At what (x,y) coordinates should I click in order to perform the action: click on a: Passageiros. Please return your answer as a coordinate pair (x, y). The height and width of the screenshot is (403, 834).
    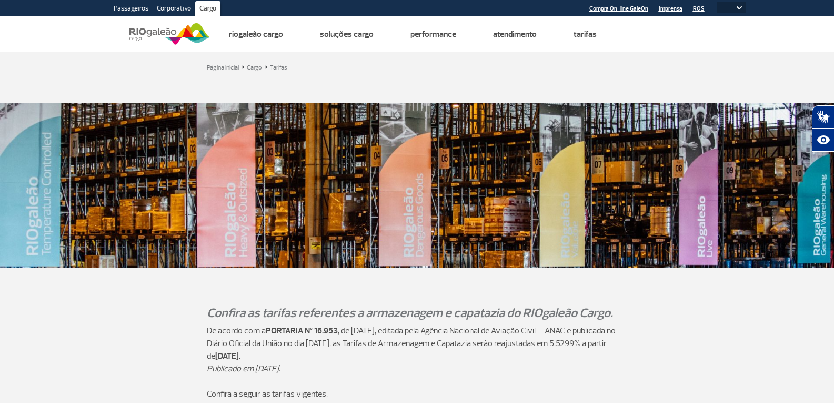
    Looking at the image, I should click on (131, 9).